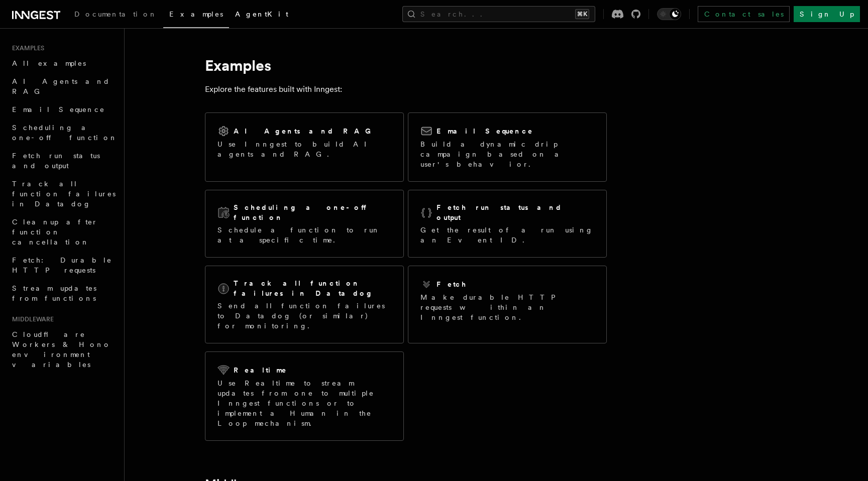 Image resolution: width=868 pixels, height=481 pixels. I want to click on p: Use Inngest to build AI agents and RAG., so click(305, 149).